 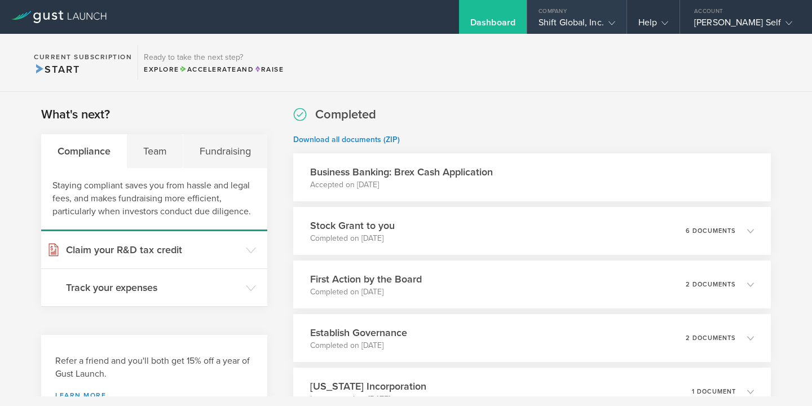 What do you see at coordinates (359, 333) in the screenshot?
I see `h3: Establish Governance` at bounding box center [359, 333].